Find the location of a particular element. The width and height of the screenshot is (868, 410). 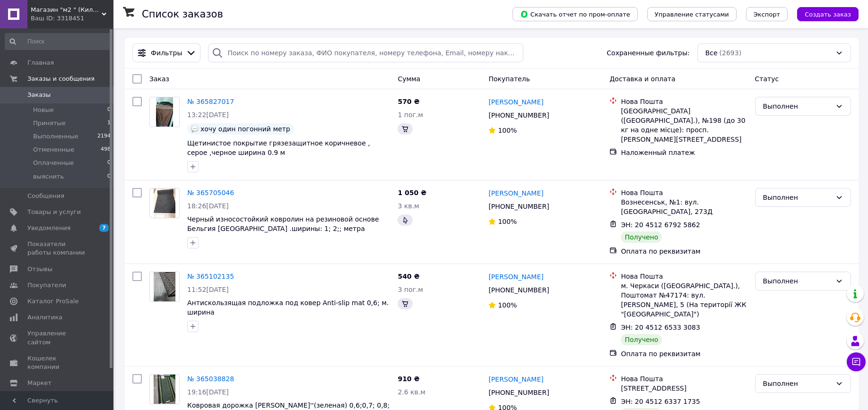

span: Оплаченные is located at coordinates (53, 163).